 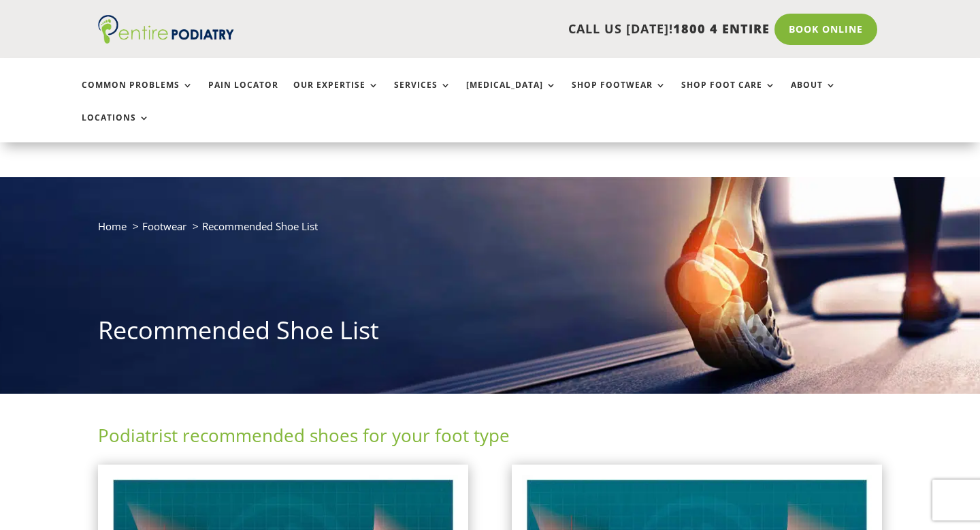 What do you see at coordinates (826, 29) in the screenshot?
I see `a: Book Online` at bounding box center [826, 29].